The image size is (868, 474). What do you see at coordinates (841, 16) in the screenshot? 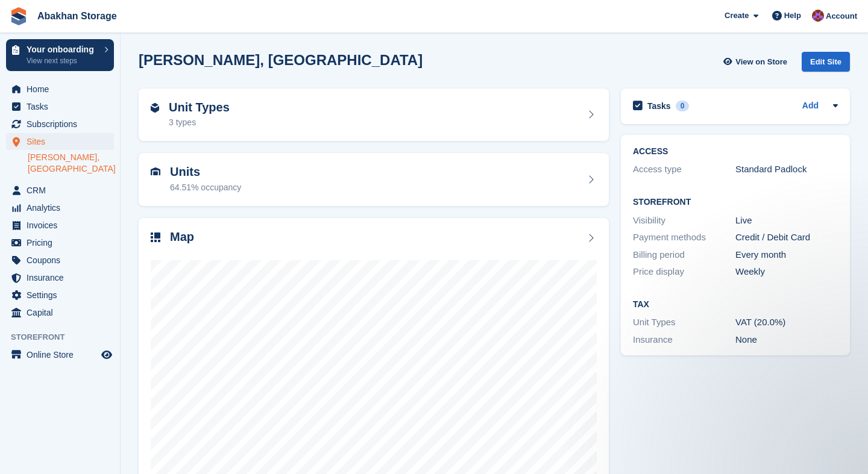
I see `span: Account` at bounding box center [841, 16].